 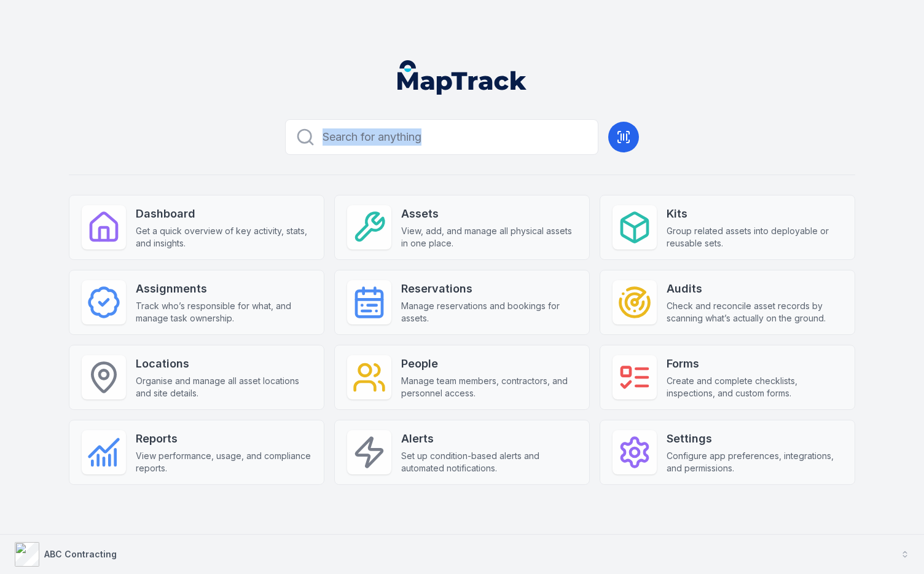 I want to click on strong: Audits, so click(x=754, y=288).